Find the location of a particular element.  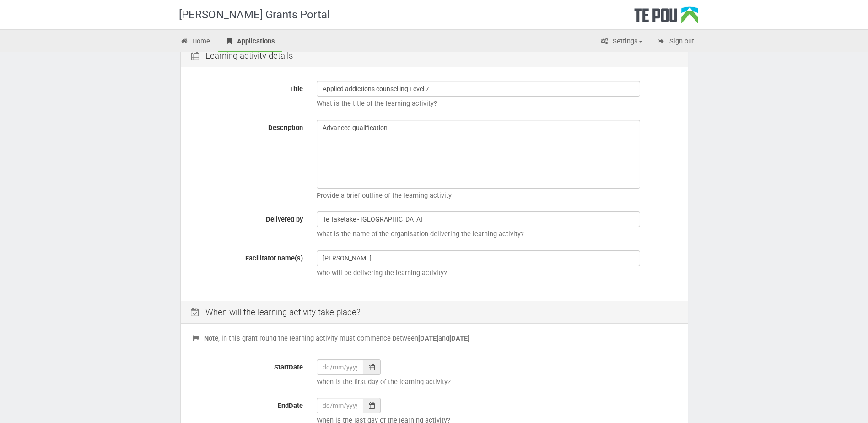

div: Learning activity details is located at coordinates (434, 56).